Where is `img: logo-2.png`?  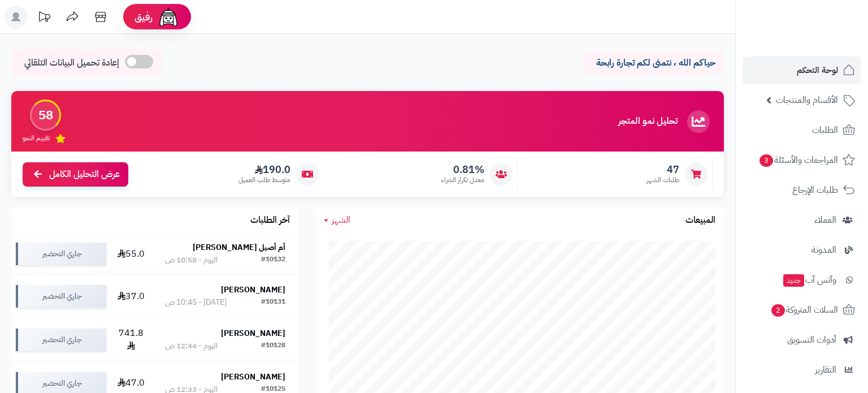
img: logo-2.png is located at coordinates (824, 26).